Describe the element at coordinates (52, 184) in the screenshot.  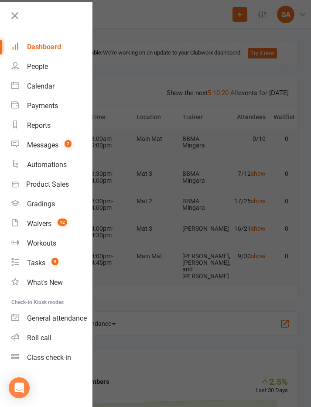
I see `a: Product Sales` at that location.